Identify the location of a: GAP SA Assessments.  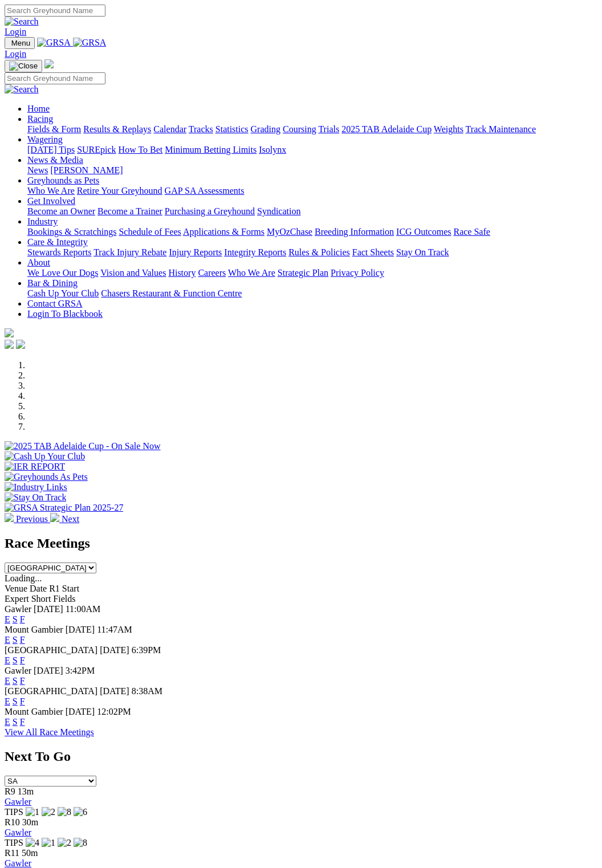
(205, 191).